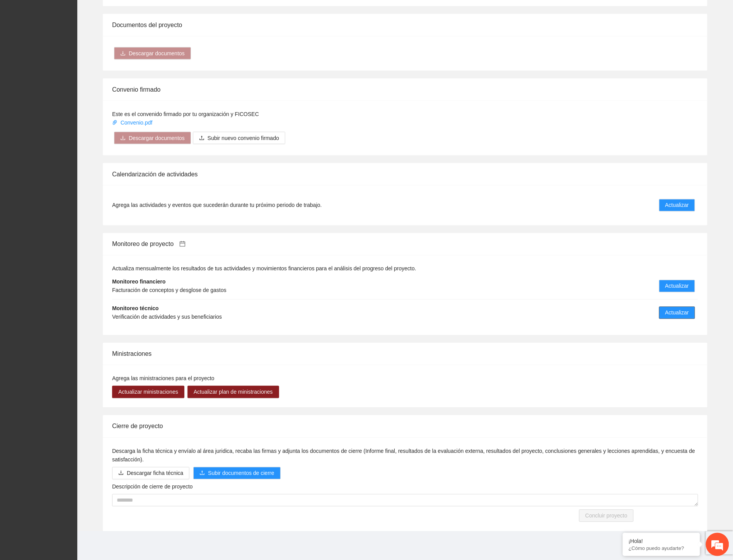 Image resolution: width=733 pixels, height=560 pixels. What do you see at coordinates (405, 354) in the screenshot?
I see `div: Ministraciones` at bounding box center [405, 354].